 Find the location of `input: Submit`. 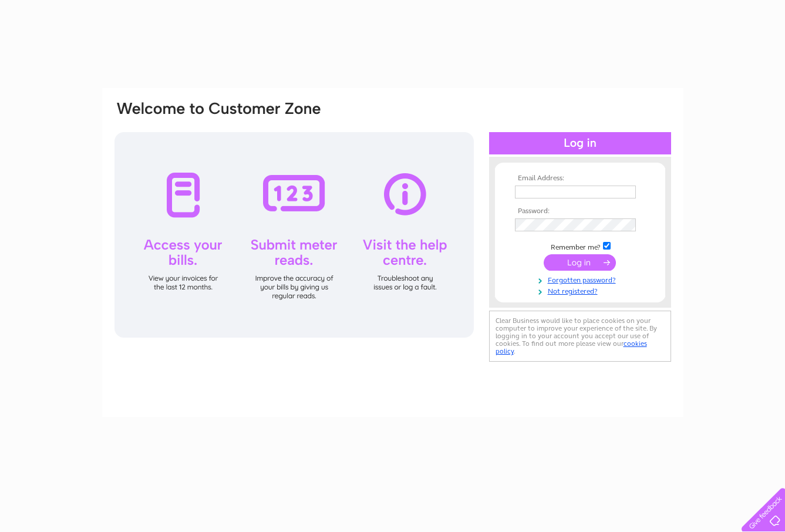

input: Submit is located at coordinates (579, 262).